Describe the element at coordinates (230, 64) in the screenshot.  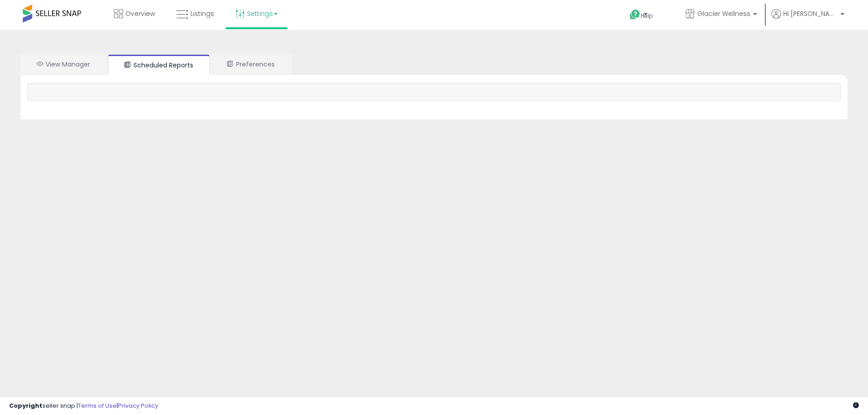
I see `i: User Preferences` at that location.